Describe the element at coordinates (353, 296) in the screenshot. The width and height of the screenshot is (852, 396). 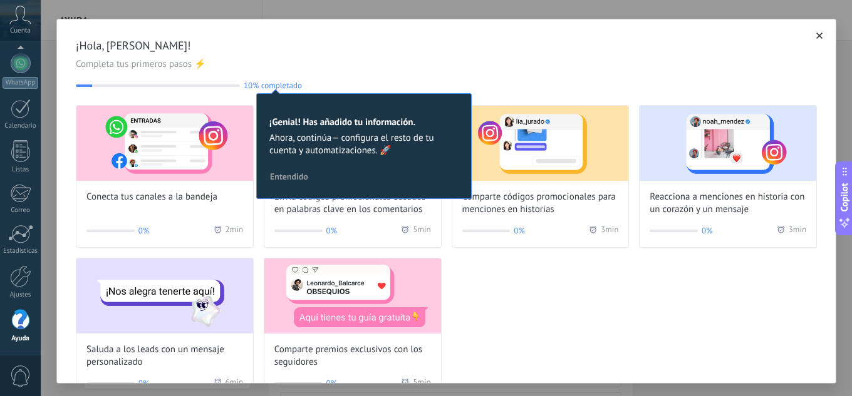
I see `img: Share exclusive rewards with followers` at that location.